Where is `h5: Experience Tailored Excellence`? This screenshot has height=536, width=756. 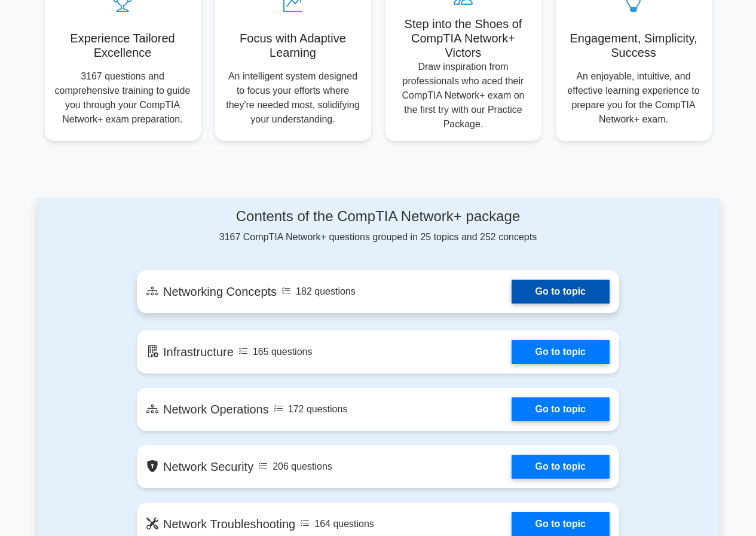 h5: Experience Tailored Excellence is located at coordinates (122, 45).